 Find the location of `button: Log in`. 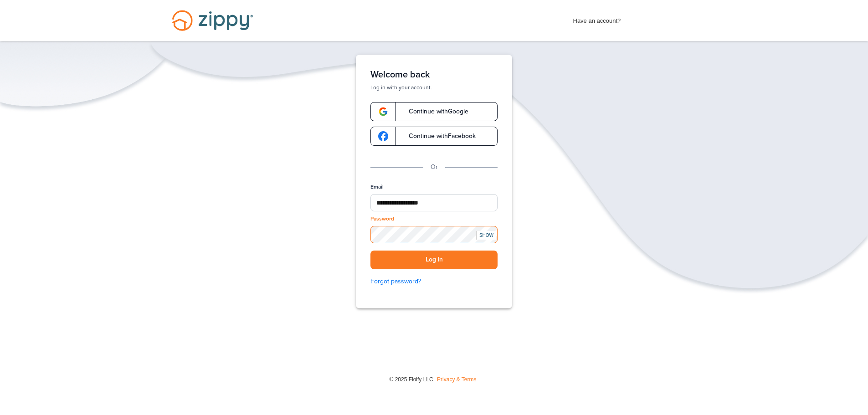

button: Log in is located at coordinates (434, 260).